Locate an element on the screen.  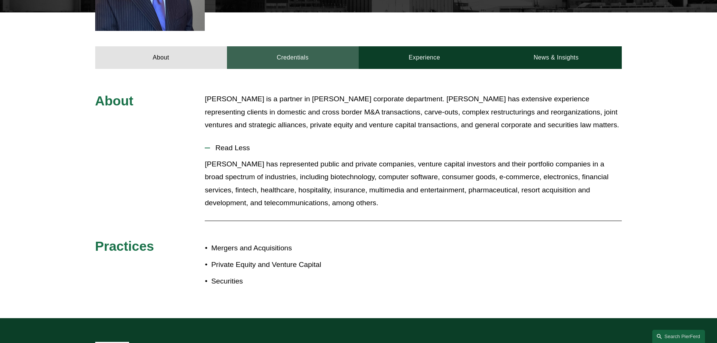
div: Read Less is located at coordinates (413, 186).